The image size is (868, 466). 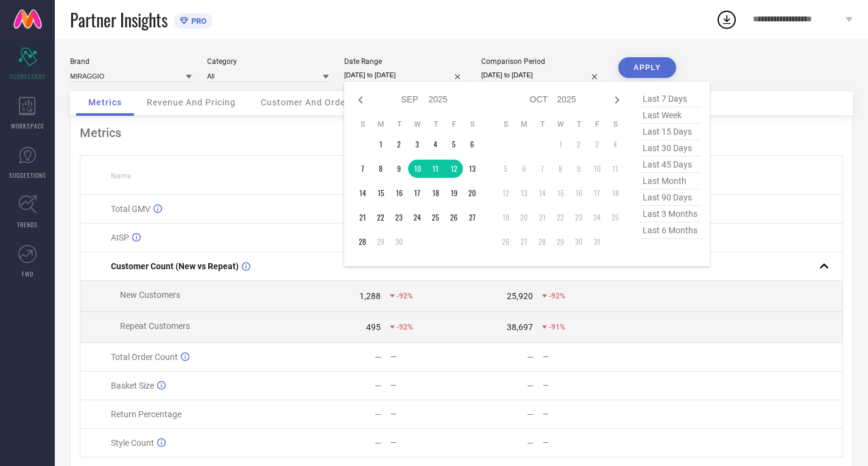 I want to click on span: AISP, so click(x=120, y=238).